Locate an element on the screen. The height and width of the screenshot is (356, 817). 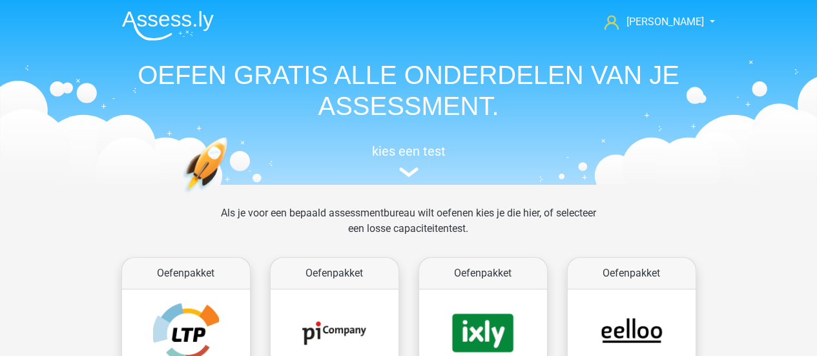
h5: kies een test is located at coordinates (409, 151).